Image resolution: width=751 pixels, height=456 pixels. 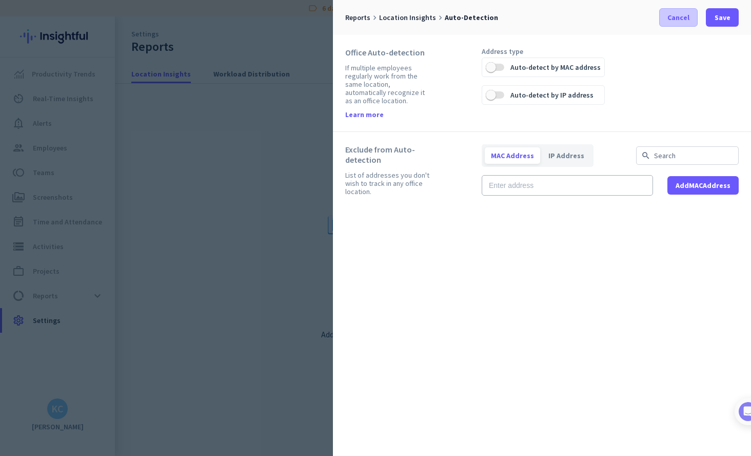 I want to click on label: Location Insights, so click(x=407, y=17).